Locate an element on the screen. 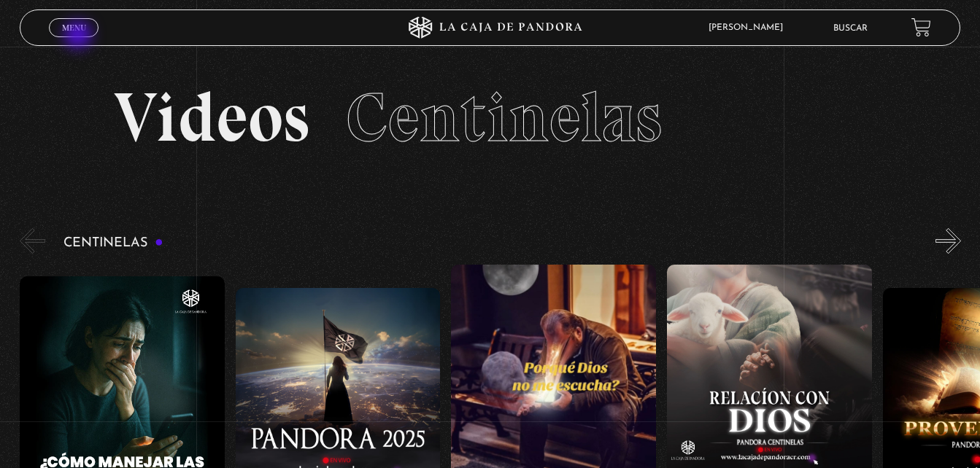 Image resolution: width=980 pixels, height=468 pixels. a: View your shopping cart is located at coordinates (921, 27).